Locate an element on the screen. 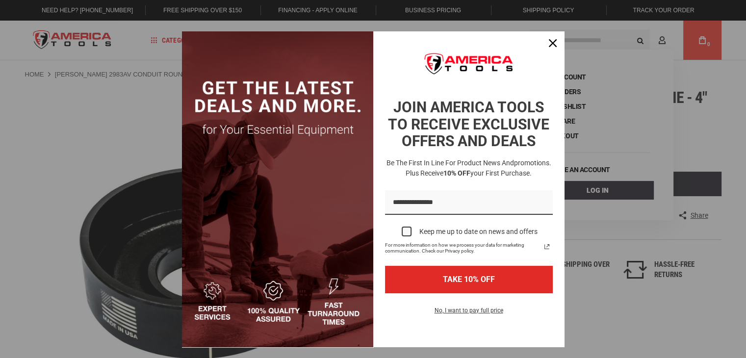  h3: Be the first in line for product news and is located at coordinates (469, 168).